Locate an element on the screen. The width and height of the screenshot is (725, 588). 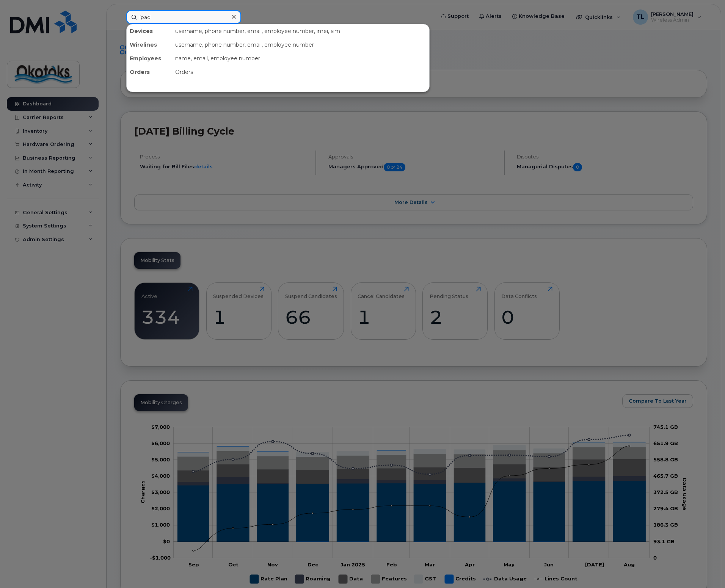
div: username, phone number, email, employee number is located at coordinates (301, 45).